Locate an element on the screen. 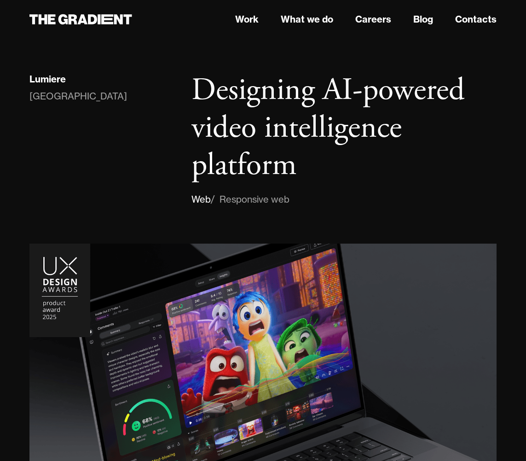 This screenshot has width=526, height=461. h1: Designing AI-powered video intelligence platform is located at coordinates (344, 128).